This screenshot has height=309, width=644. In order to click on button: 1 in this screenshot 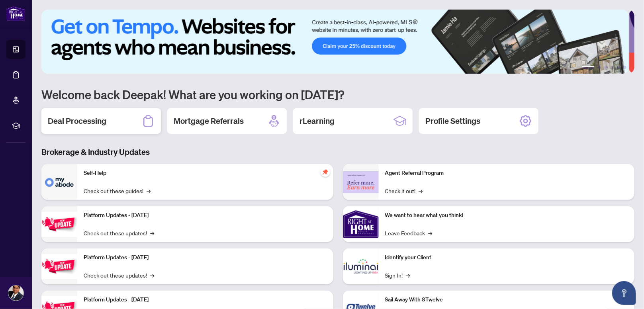, I will do `click(588, 67)`.